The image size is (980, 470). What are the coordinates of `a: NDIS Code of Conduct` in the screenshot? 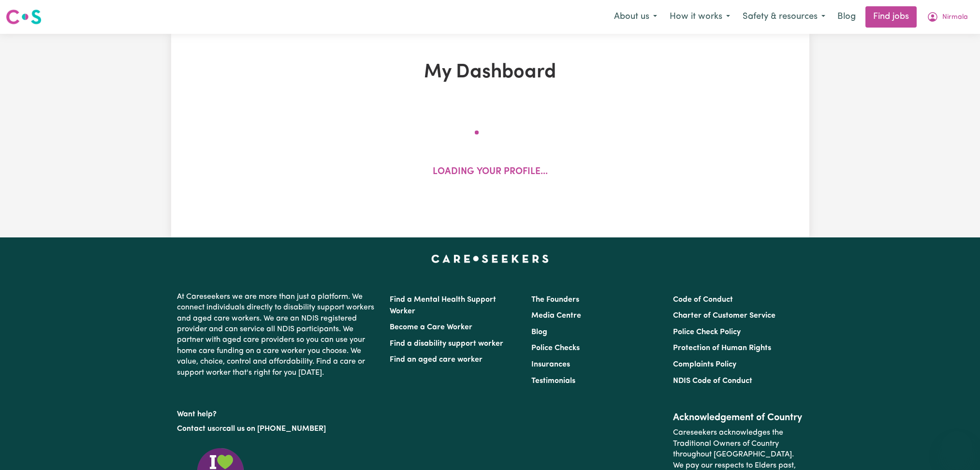 It's located at (712, 381).